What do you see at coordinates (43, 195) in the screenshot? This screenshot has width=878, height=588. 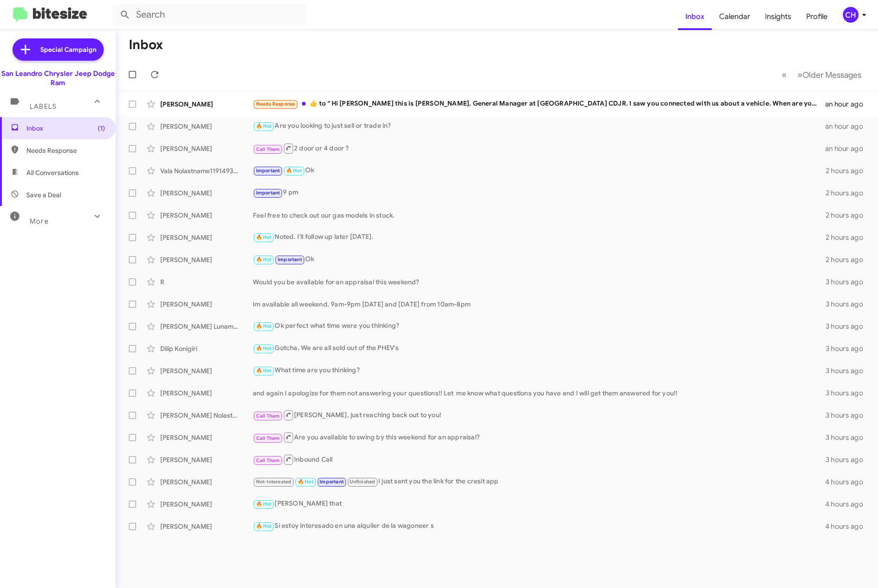 I see `span: Save a Deal` at bounding box center [43, 195].